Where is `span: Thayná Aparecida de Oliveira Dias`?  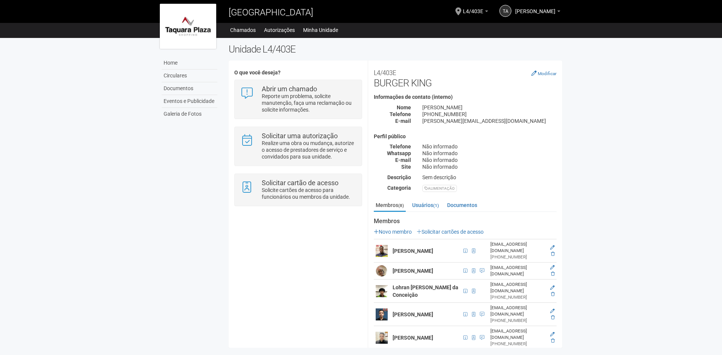
span: Thayná Aparecida de Oliveira Dias is located at coordinates (535, 8).